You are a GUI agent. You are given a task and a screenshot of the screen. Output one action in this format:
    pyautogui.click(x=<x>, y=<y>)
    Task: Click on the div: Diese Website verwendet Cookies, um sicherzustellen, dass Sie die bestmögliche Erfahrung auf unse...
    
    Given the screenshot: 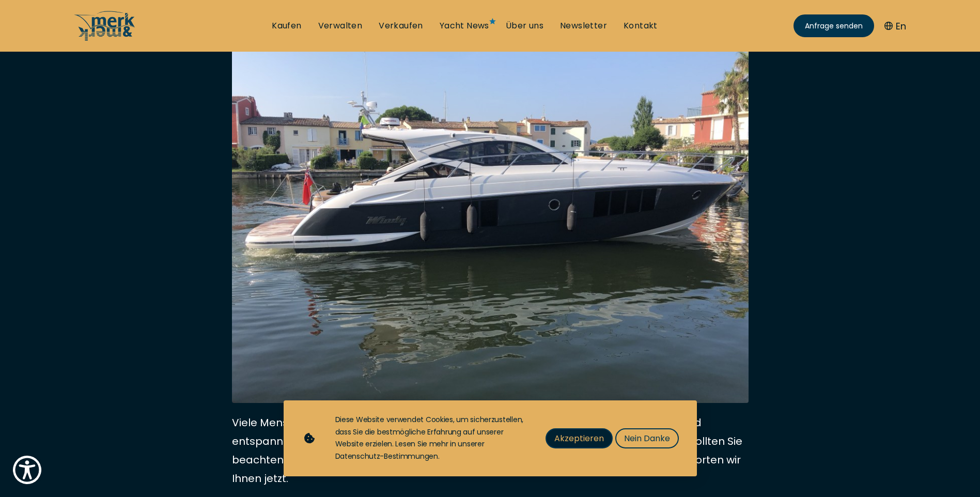 What is the action you would take?
    pyautogui.click(x=430, y=438)
    